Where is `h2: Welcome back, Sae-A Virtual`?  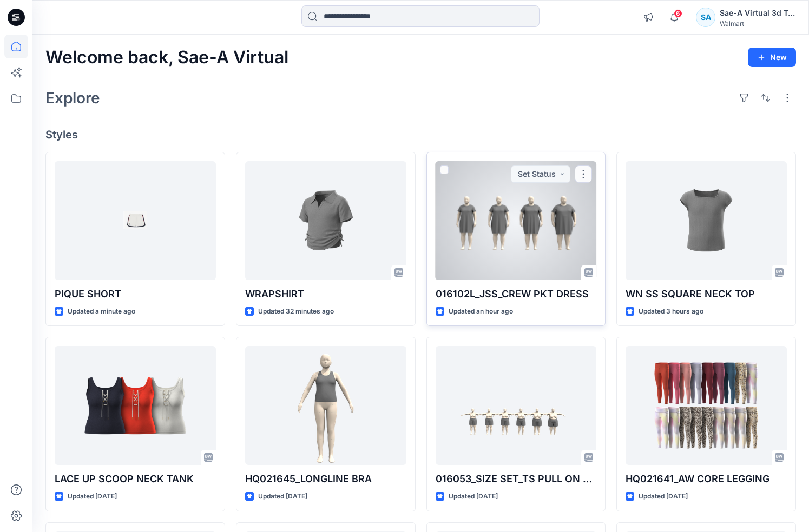
h2: Welcome back, Sae-A Virtual is located at coordinates (167, 57).